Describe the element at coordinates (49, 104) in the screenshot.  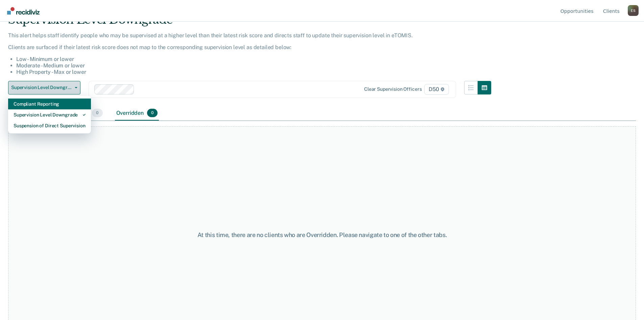
I see `div: Compliant Reporting` at that location.